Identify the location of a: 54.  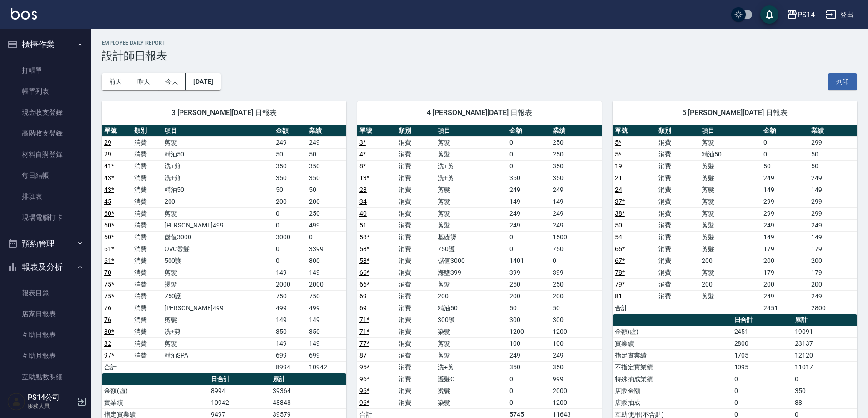
(618, 237).